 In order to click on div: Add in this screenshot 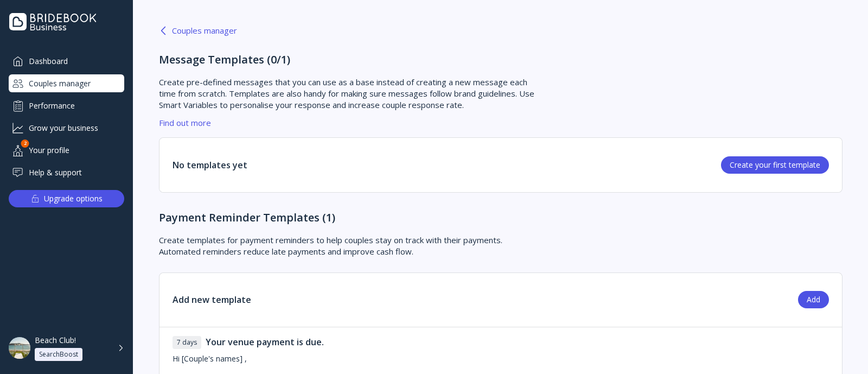, I will do `click(813, 299)`.